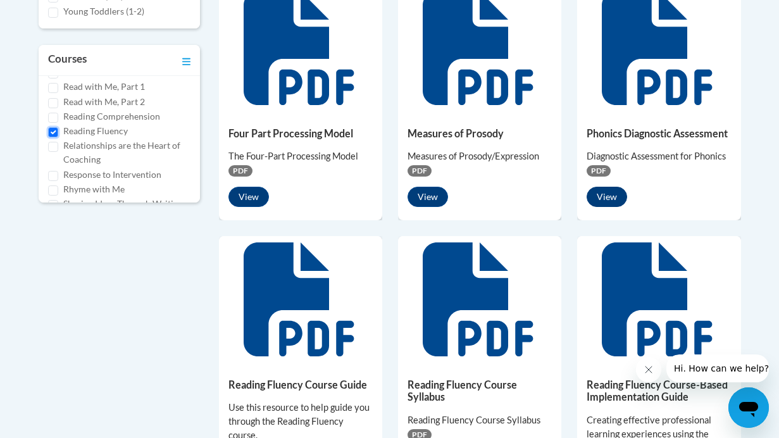 Image resolution: width=779 pixels, height=438 pixels. I want to click on label: Relationships are the Heart of Coaching, so click(127, 152).